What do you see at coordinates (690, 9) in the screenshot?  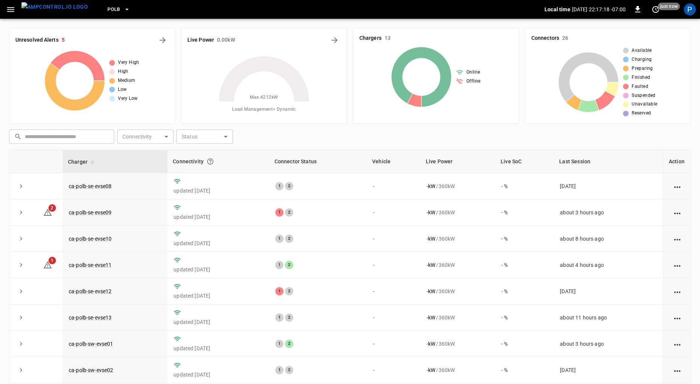 I see `div: profile-icon` at bounding box center [690, 9].